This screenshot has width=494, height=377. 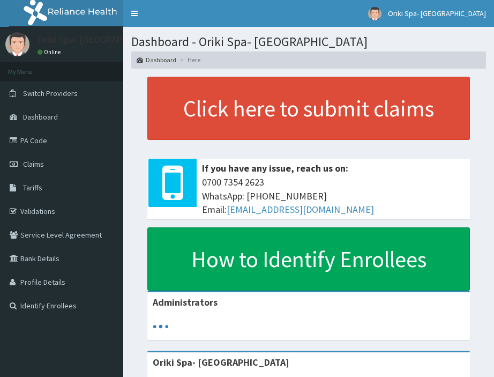 What do you see at coordinates (275, 168) in the screenshot?
I see `b: If you have any issue, reach us on:` at bounding box center [275, 168].